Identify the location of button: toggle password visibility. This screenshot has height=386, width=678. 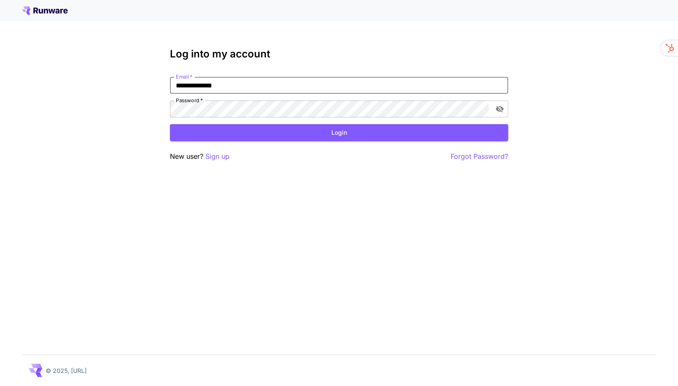
(499, 109).